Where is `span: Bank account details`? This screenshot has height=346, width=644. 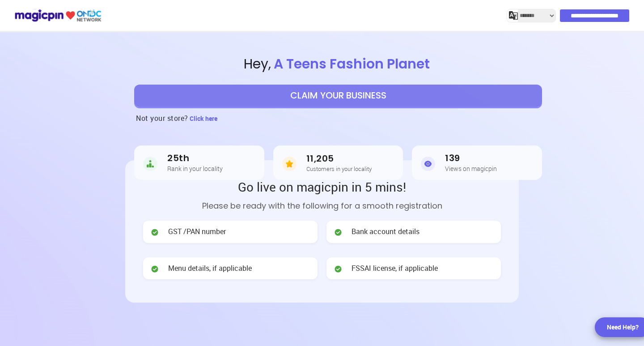 span: Bank account details is located at coordinates (385, 231).